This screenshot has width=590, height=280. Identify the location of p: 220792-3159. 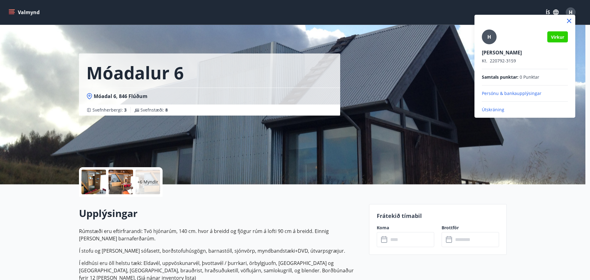
(525, 61).